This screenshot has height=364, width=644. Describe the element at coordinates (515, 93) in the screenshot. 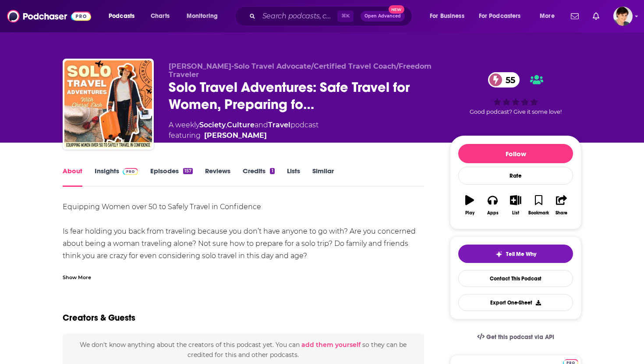

I see `div: 55Good podcast? Give it some love!` at that location.